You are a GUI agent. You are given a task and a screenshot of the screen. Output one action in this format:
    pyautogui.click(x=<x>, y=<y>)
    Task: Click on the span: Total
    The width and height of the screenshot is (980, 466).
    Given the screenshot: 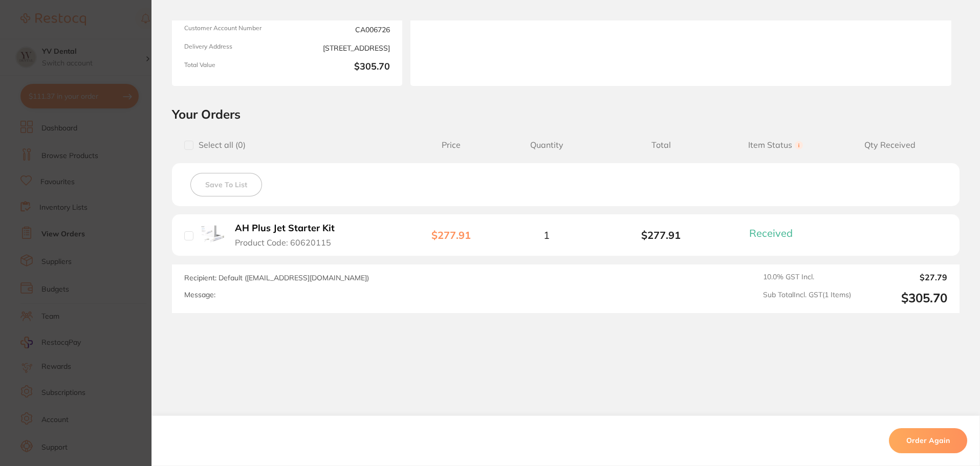 What is the action you would take?
    pyautogui.click(x=661, y=145)
    